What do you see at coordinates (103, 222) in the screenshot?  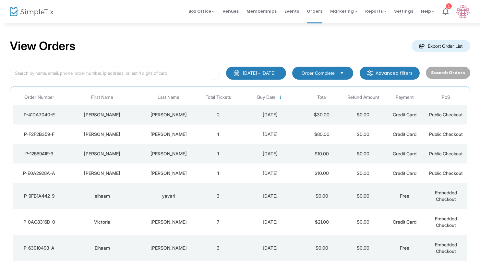 I see `div: Victoria` at bounding box center [103, 222].